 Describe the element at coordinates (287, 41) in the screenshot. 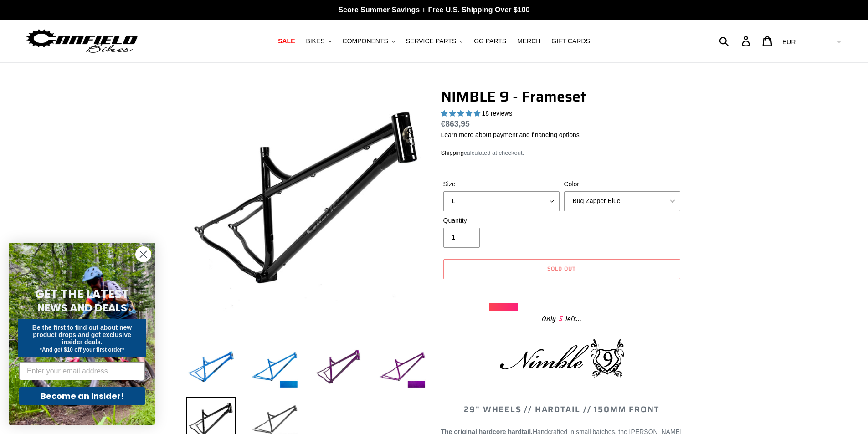

I see `a: SALE` at that location.